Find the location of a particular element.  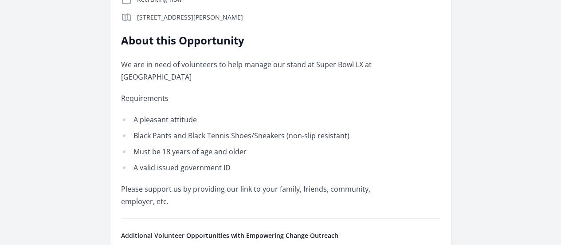

p: Requirements is located at coordinates (251, 98).